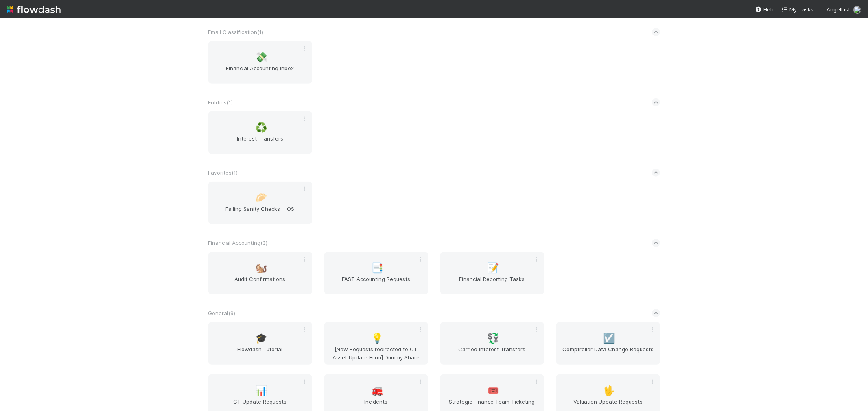 This screenshot has width=868, height=411. I want to click on img: logo-inverted-e16ddd16eac7371096b0.svg, so click(33, 9).